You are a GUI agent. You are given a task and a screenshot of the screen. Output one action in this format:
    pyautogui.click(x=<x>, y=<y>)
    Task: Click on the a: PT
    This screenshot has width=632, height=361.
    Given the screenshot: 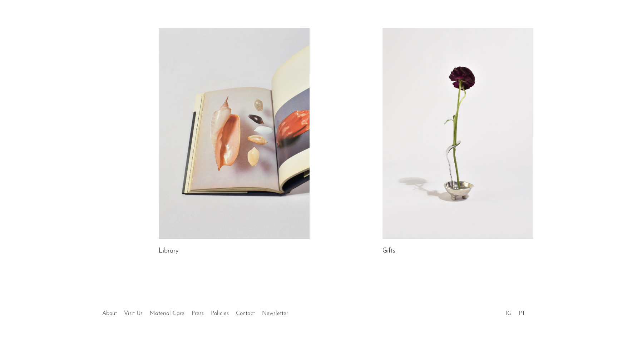 What is the action you would take?
    pyautogui.click(x=521, y=314)
    